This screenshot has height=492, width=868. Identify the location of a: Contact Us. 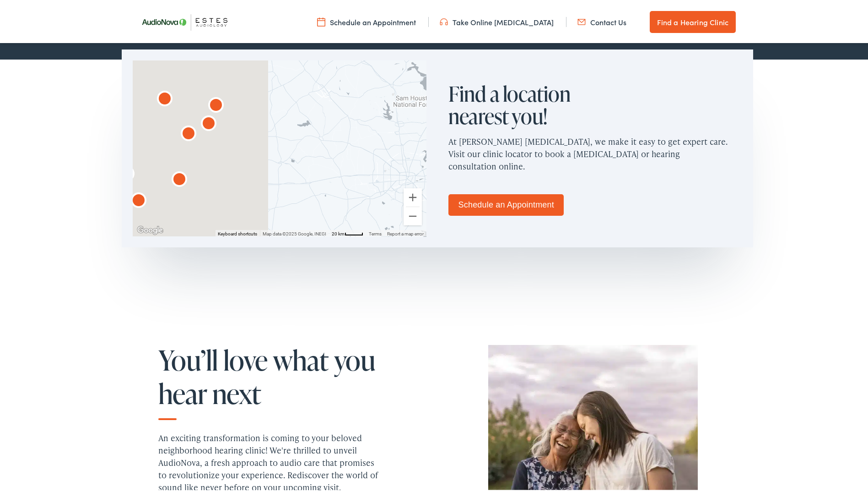
(602, 21).